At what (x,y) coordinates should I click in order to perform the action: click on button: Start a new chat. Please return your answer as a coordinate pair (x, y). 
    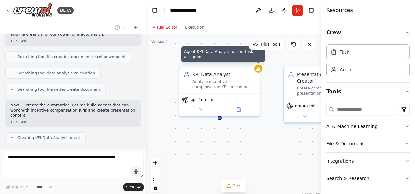
    Looking at the image, I should click on (136, 27).